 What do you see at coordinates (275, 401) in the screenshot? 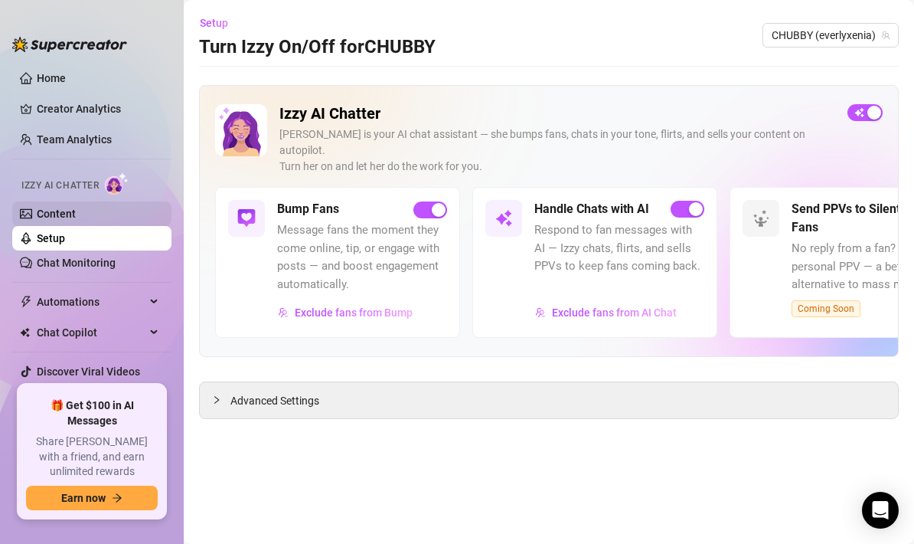
I see `span: Advanced Settings` at bounding box center [275, 401].